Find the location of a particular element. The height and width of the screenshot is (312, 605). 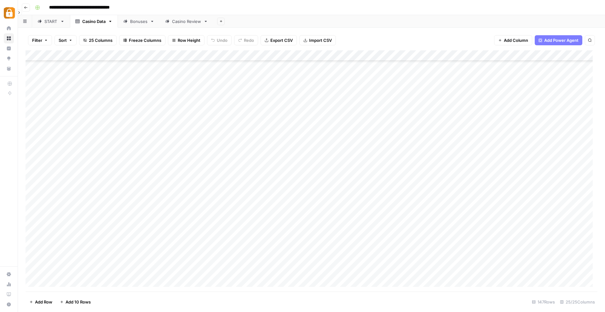

a: Settings is located at coordinates (9, 275).